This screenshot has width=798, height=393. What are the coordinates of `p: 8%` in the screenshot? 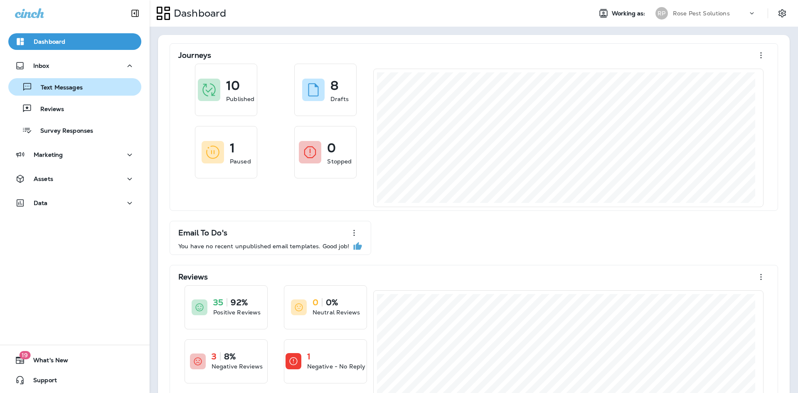 It's located at (230, 356).